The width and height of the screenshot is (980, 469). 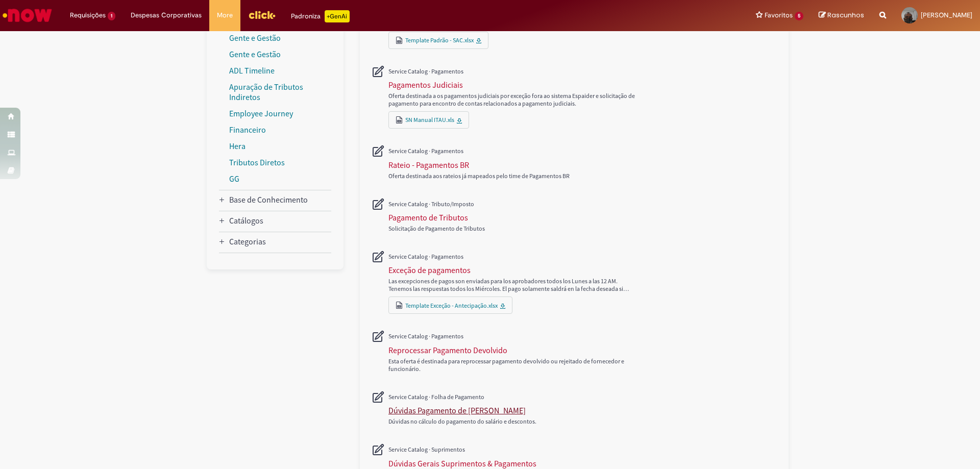 What do you see at coordinates (320, 16) in the screenshot?
I see `div: Padroniza` at bounding box center [320, 16].